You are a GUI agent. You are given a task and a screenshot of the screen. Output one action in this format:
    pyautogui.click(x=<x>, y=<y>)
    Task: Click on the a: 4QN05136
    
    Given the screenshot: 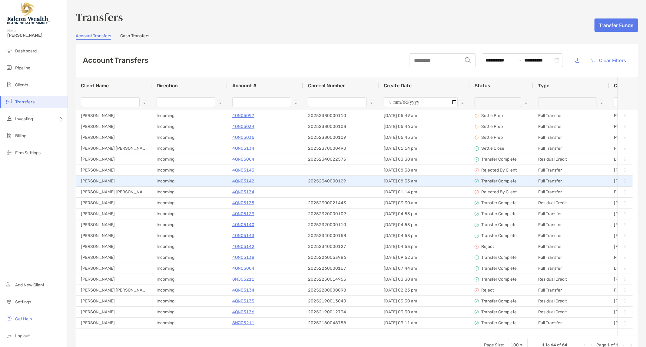 What is the action you would take?
    pyautogui.click(x=243, y=311)
    